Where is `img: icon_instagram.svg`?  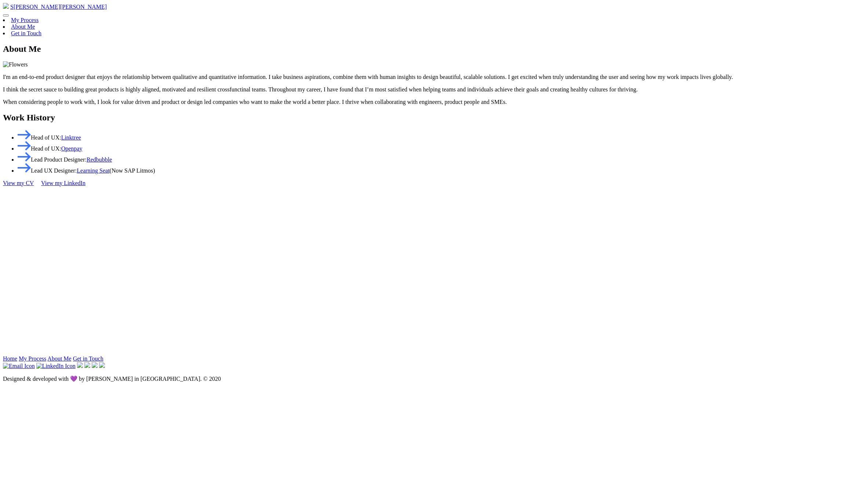
img: icon_instagram.svg is located at coordinates (102, 365).